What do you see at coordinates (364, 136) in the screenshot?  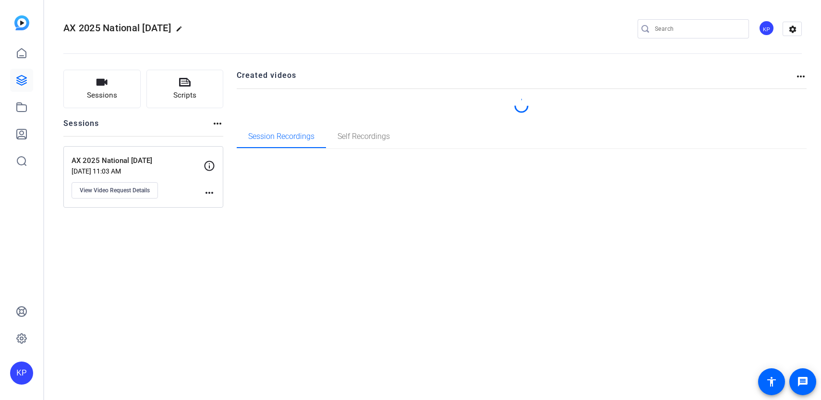 I see `span: Self Recordings` at bounding box center [364, 136].